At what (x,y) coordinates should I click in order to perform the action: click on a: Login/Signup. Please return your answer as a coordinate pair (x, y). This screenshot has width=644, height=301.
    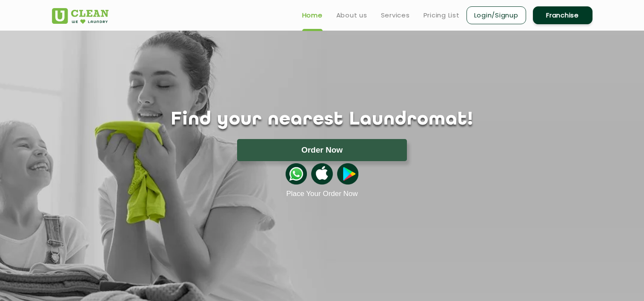
    Looking at the image, I should click on (496, 15).